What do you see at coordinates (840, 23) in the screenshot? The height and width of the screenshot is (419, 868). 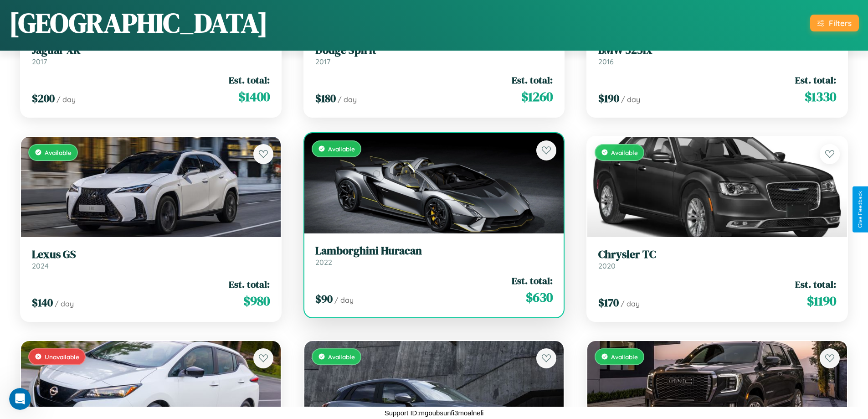 I see `div: Filters` at bounding box center [840, 23].